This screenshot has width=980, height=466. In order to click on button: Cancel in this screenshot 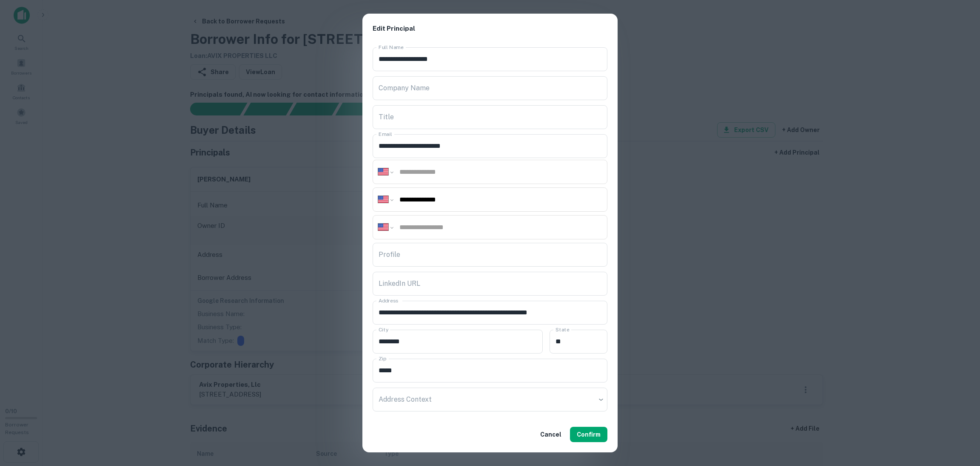, I will do `click(551, 435)`.